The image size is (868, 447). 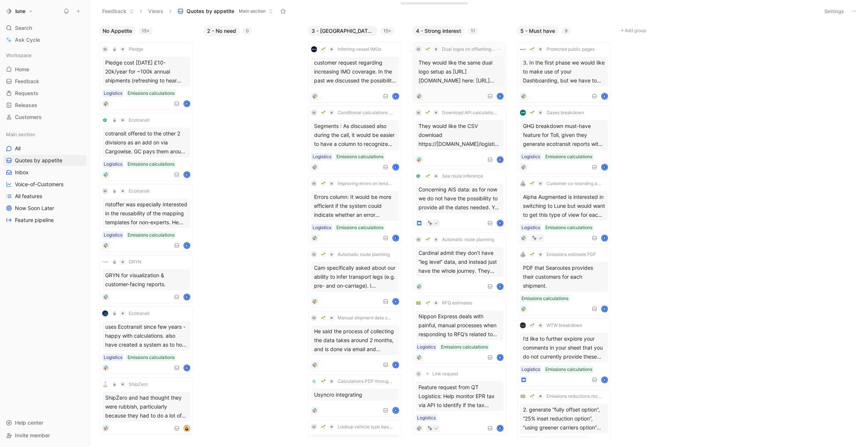 What do you see at coordinates (9, 11) in the screenshot?
I see `img: lune` at bounding box center [9, 11].